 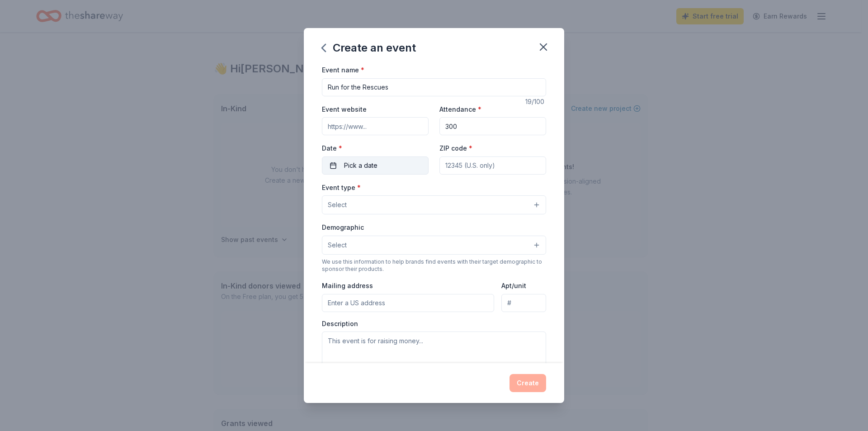 What do you see at coordinates (514, 286) in the screenshot?
I see `label: Apt/unit` at bounding box center [514, 286].